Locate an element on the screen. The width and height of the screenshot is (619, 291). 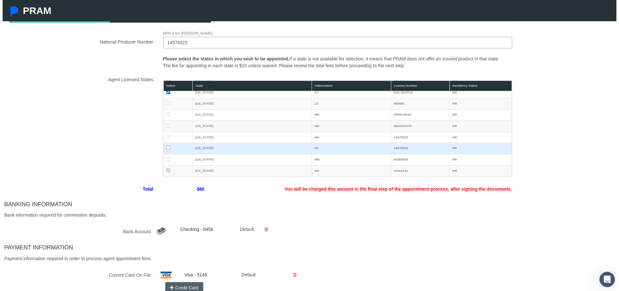
td: DOI-1003700 is located at coordinates (422, 93).